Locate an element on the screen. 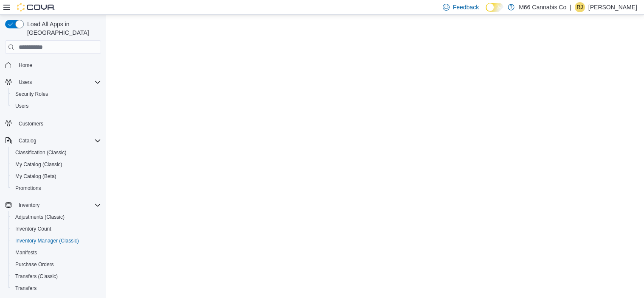 This screenshot has width=644, height=298. button: Inventory Count is located at coordinates (57, 229).